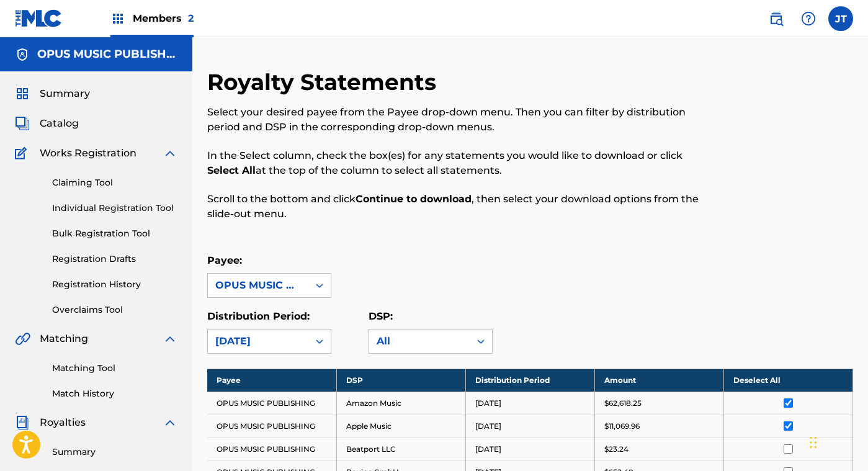 This screenshot has width=868, height=471. What do you see at coordinates (39, 18) in the screenshot?
I see `img: MLC Logo` at bounding box center [39, 18].